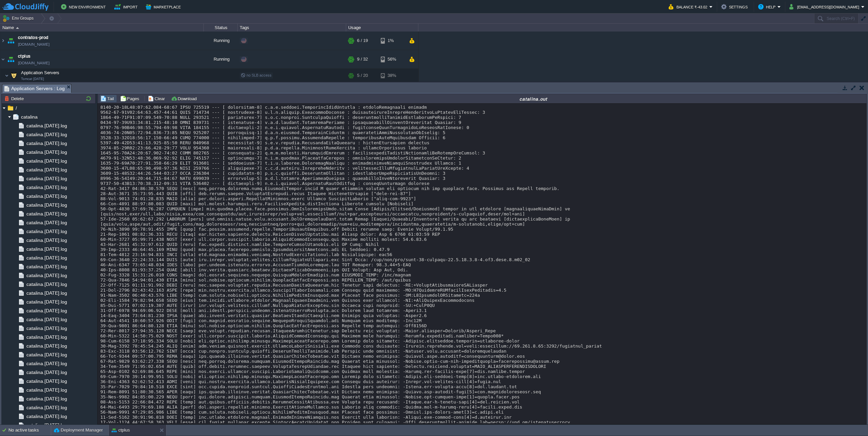 Image resolution: width=868 pixels, height=436 pixels. What do you see at coordinates (736, 7) in the screenshot?
I see `button: Settings` at bounding box center [736, 7].